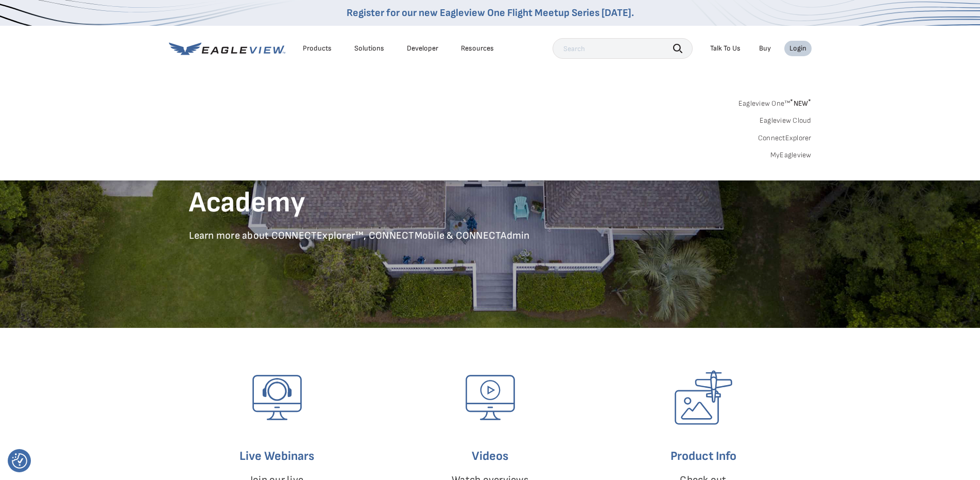  What do you see at coordinates (785, 138) in the screenshot?
I see `a: ConnectExplorer` at bounding box center [785, 138].